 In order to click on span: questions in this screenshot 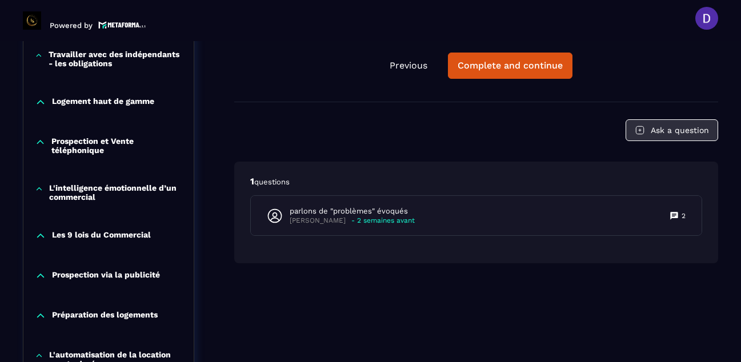, I will do `click(272, 182)`.